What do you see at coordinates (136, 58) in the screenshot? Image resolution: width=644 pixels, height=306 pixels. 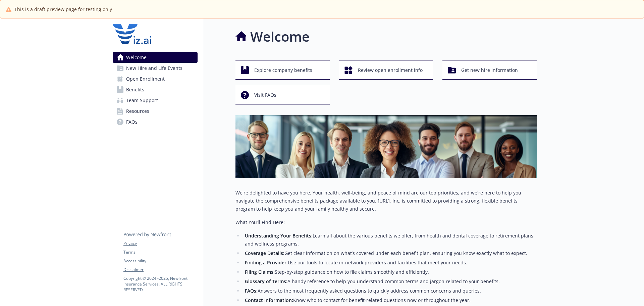 I see `span: Welcome` at bounding box center [136, 58].